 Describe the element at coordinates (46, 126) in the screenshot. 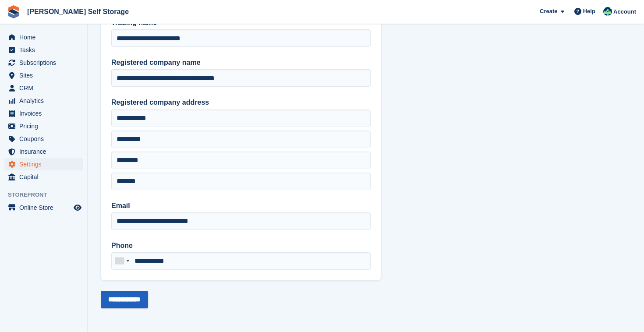

I see `span: Pricing` at that location.